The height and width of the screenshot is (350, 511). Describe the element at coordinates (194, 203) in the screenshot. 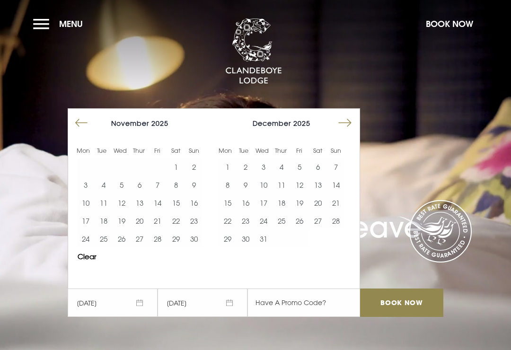

I see `td: Choose Sunday, November 16, 2025 as your start date.` at that location.